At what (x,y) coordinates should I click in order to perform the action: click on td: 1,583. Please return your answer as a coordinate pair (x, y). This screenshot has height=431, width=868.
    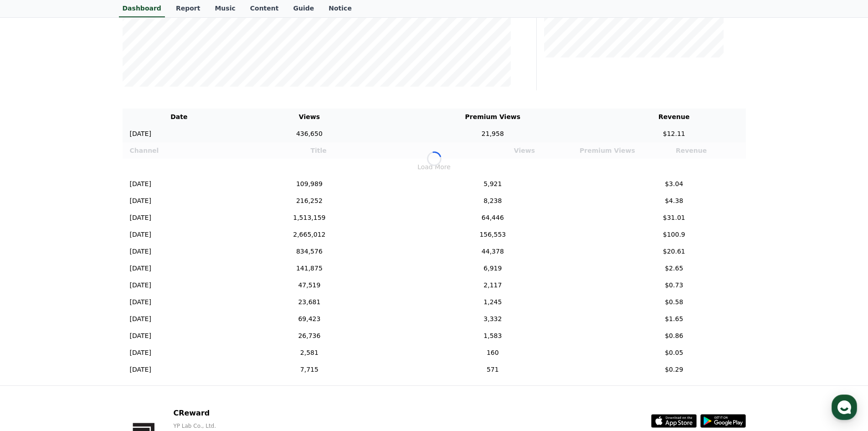
    Looking at the image, I should click on (492, 335).